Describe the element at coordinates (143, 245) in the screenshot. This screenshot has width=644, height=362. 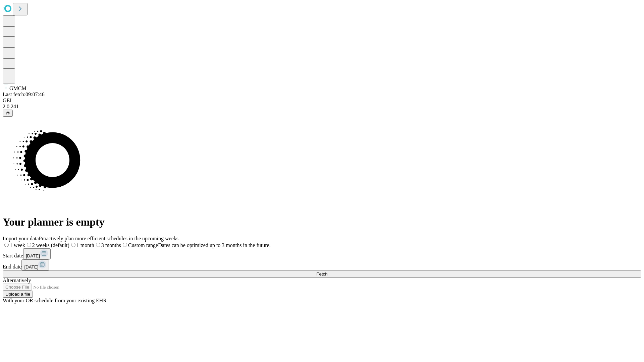
I see `span: Custom range` at that location.